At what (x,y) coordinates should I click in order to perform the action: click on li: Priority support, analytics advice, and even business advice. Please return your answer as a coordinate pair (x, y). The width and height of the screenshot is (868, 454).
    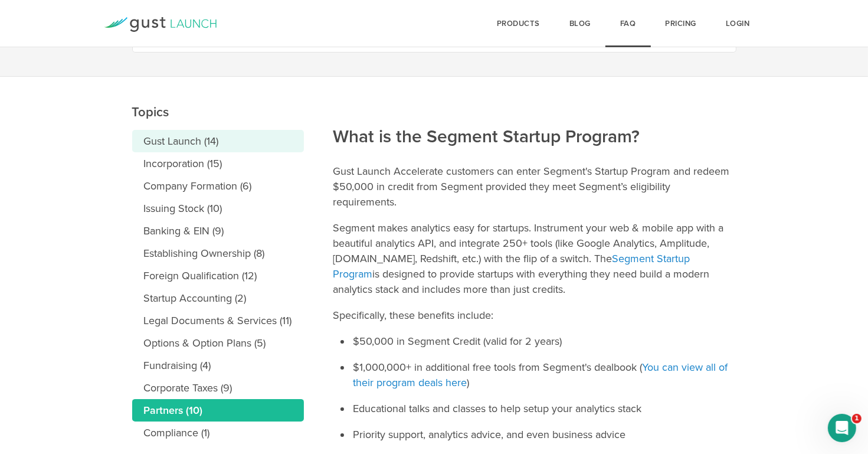
    Looking at the image, I should click on (543, 435).